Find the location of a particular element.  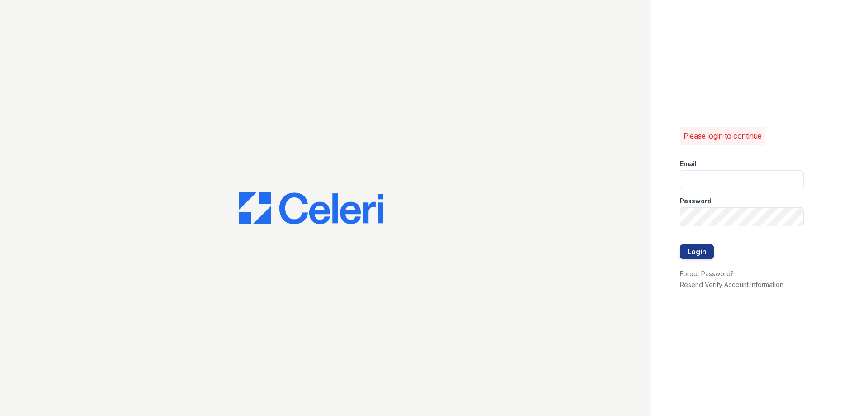

label: Password is located at coordinates (695, 201).